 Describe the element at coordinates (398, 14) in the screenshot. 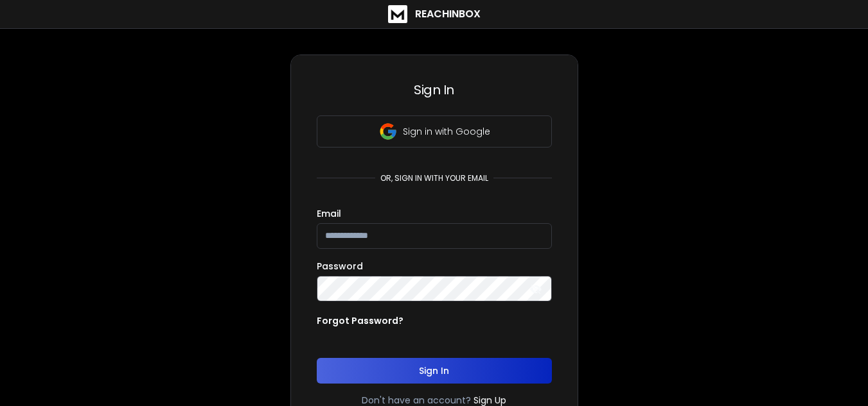

I see `img: logo` at that location.